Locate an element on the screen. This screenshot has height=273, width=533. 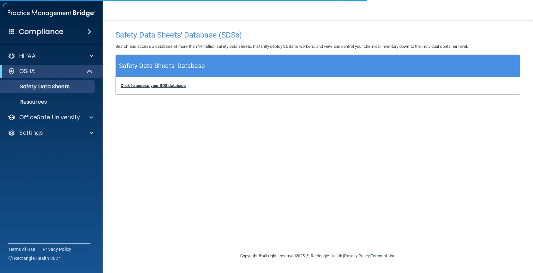
h4: Compliance is located at coordinates (41, 32).